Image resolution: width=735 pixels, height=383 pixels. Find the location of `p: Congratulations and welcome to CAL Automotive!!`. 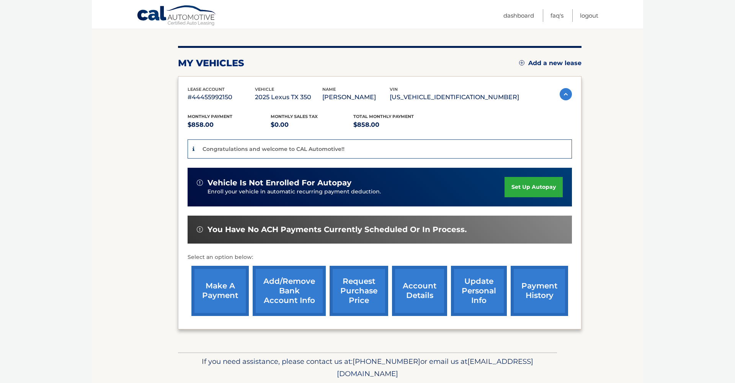

p: Congratulations and welcome to CAL Automotive!! is located at coordinates (273, 149).